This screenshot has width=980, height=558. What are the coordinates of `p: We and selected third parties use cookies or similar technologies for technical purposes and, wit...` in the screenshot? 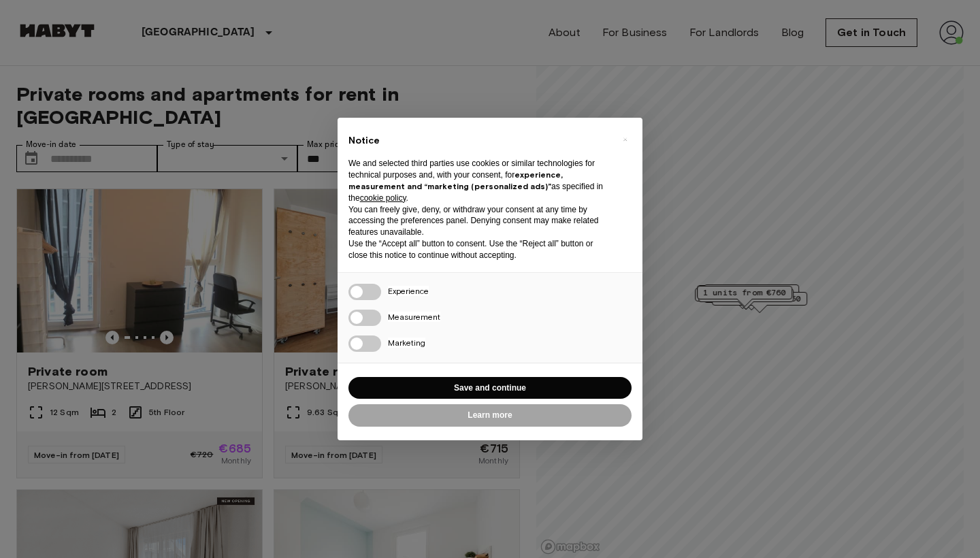 It's located at (479, 181).